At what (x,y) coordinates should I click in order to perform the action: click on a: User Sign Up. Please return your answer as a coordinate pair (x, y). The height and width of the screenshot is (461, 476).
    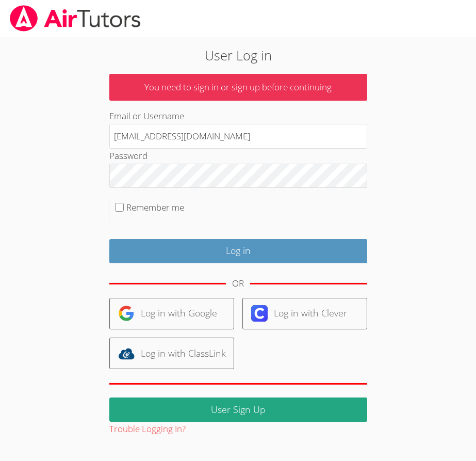
    Looking at the image, I should click on (238, 409).